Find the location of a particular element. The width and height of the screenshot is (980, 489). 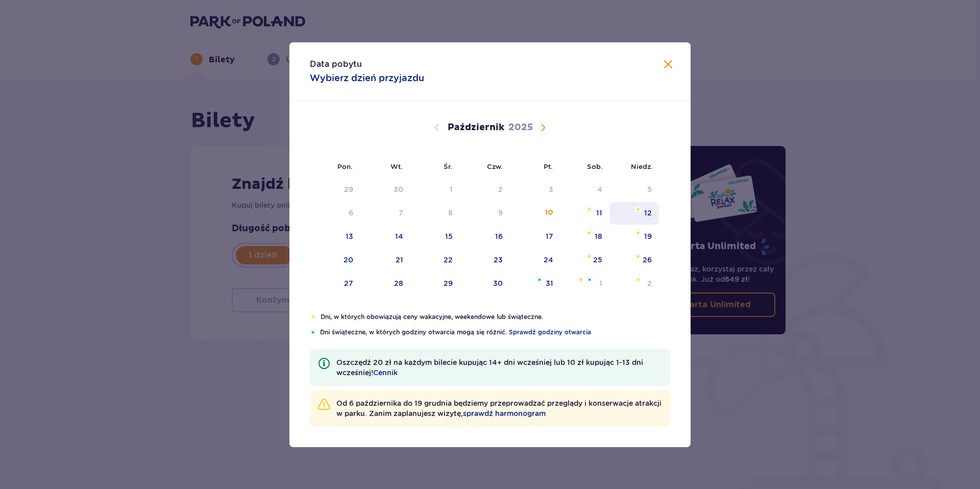

small: Sob. is located at coordinates (594, 166).